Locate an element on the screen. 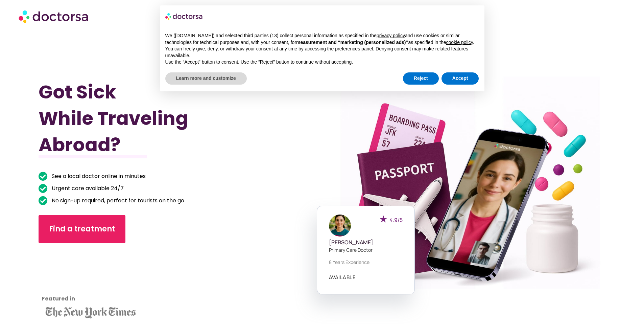 This screenshot has width=644, height=336. a: privacy policy is located at coordinates (391, 36).